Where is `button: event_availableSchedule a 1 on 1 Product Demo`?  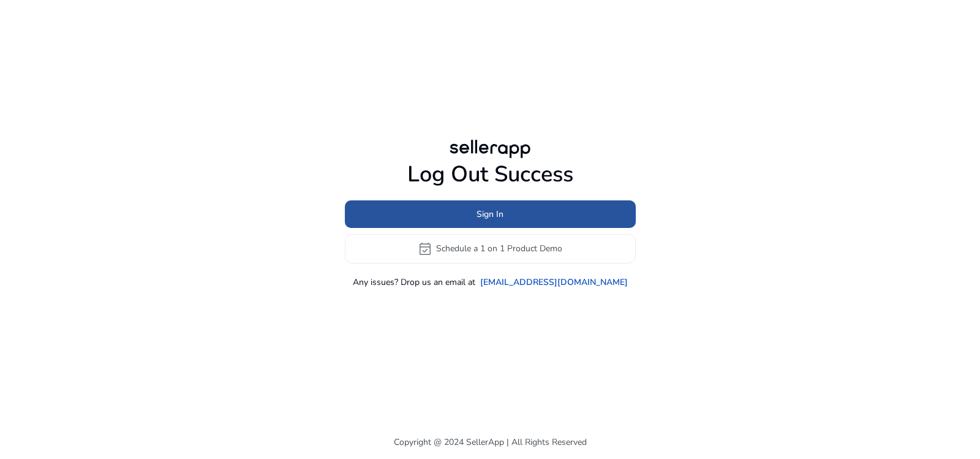 button: event_availableSchedule a 1 on 1 Product Demo is located at coordinates (490, 249).